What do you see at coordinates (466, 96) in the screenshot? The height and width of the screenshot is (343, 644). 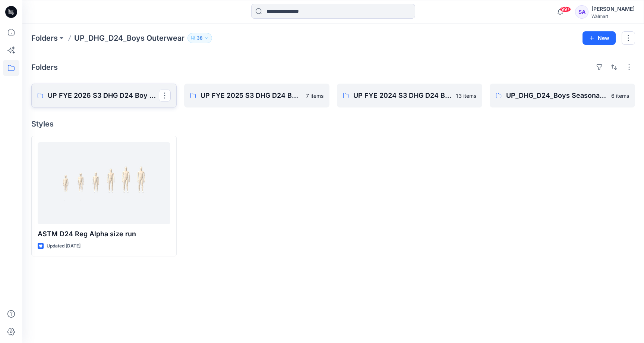 I see `p: 13 items` at bounding box center [466, 96].